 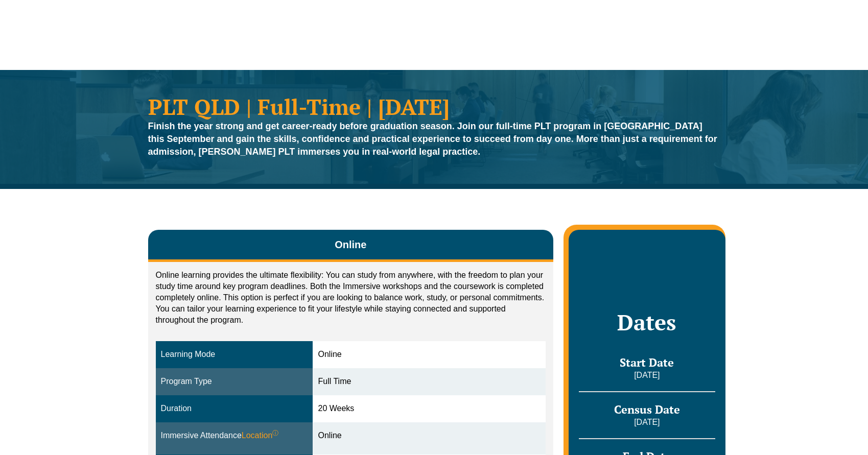 I want to click on div: Full Time, so click(x=429, y=381).